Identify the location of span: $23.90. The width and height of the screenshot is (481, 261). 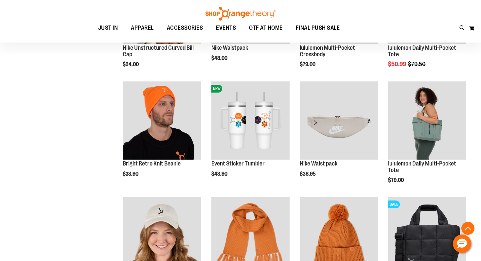
(131, 174).